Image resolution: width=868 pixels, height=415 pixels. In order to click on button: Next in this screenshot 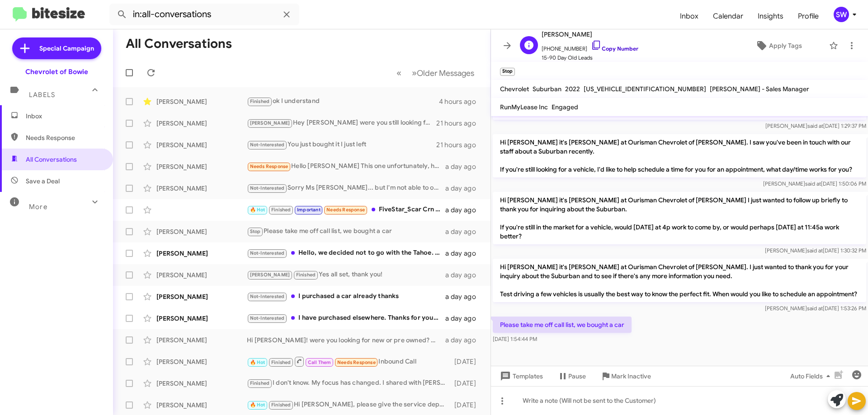, I will do `click(443, 73)`.